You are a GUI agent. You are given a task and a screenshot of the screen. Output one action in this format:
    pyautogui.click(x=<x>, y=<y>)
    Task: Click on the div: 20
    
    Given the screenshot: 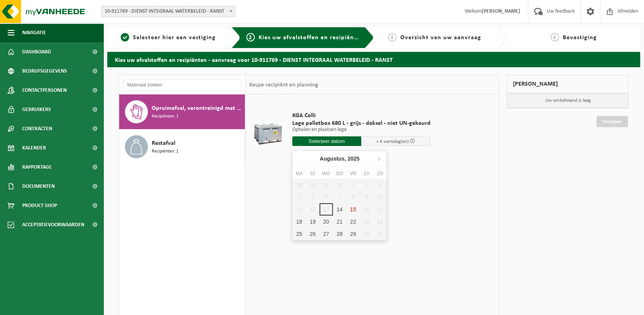 What is the action you would take?
    pyautogui.click(x=326, y=222)
    